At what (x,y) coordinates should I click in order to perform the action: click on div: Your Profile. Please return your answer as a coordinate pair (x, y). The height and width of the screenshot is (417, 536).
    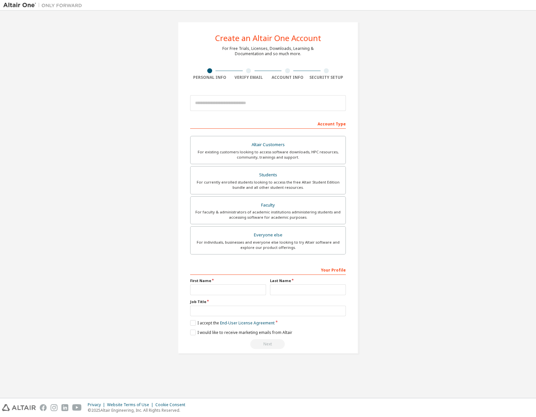
    Looking at the image, I should click on (268, 270).